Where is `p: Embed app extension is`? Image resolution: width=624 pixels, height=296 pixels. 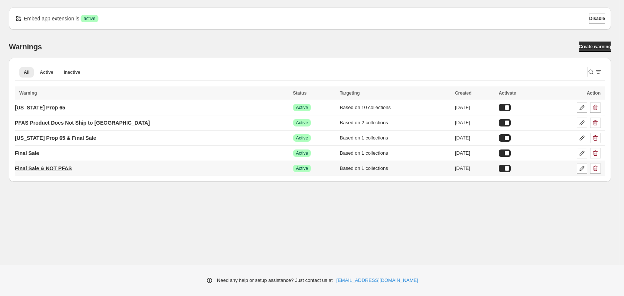
p: Embed app extension is is located at coordinates (51, 19).